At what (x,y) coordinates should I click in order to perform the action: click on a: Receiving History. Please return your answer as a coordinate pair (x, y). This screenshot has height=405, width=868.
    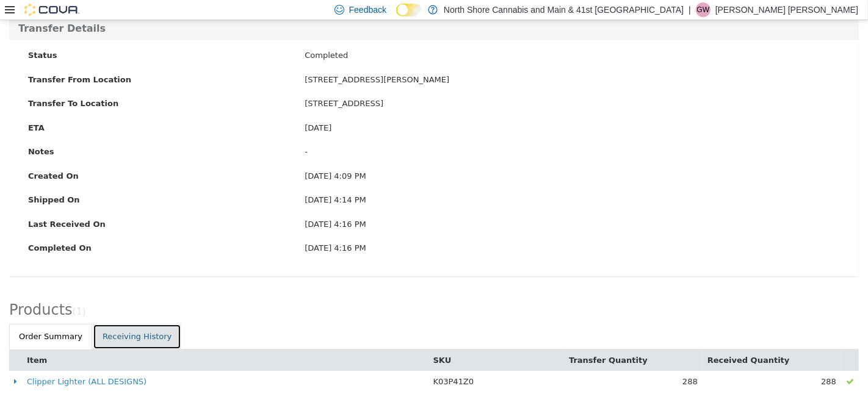
    Looking at the image, I should click on (137, 317).